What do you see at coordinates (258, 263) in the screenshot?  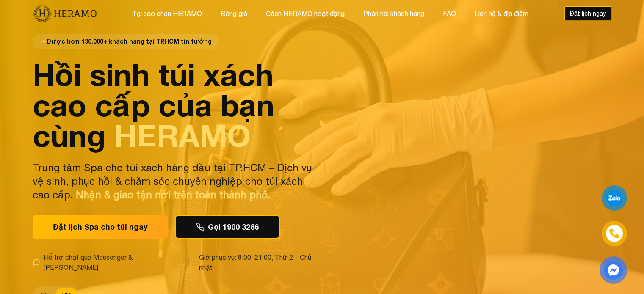 I see `span: Giờ phục vụ: 8:00–21:00, Thứ 2 – Chủ nhật` at bounding box center [258, 263].